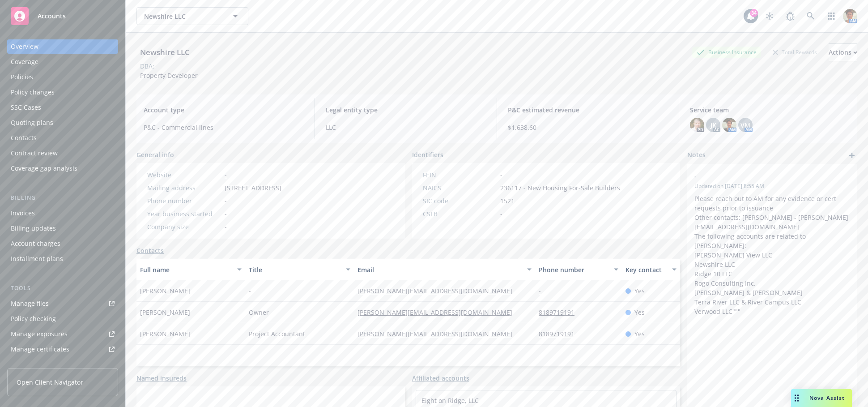  Describe the element at coordinates (40, 349) in the screenshot. I see `div: Manage certificates` at that location.